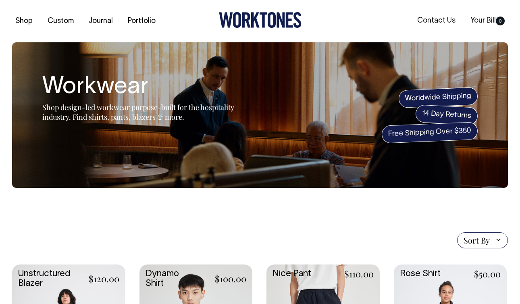  I want to click on a: Contact Us, so click(437, 21).